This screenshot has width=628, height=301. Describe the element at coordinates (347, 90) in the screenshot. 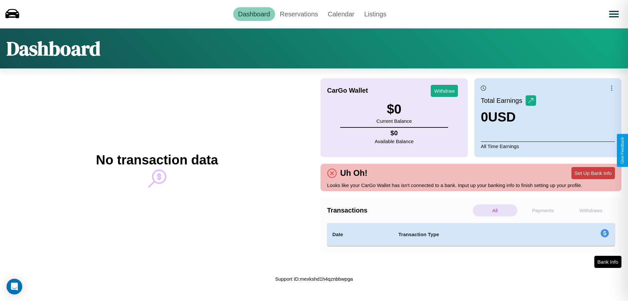

I see `h4: CarGo Wallet` at that location.